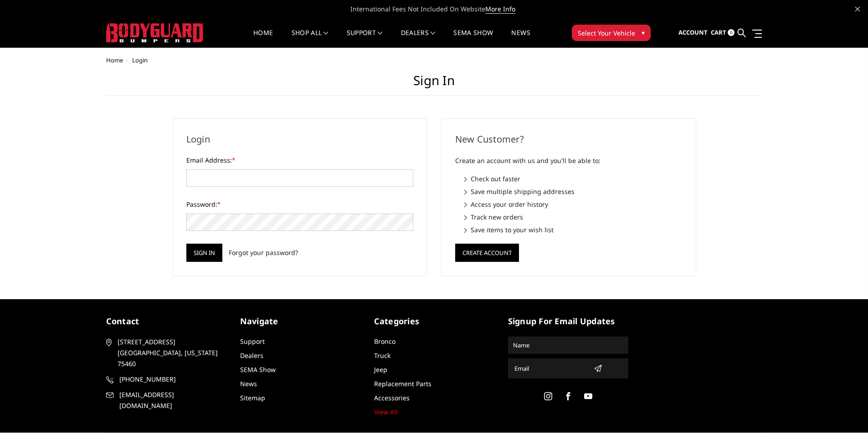  Describe the element at coordinates (568, 345) in the screenshot. I see `input: Name` at that location.